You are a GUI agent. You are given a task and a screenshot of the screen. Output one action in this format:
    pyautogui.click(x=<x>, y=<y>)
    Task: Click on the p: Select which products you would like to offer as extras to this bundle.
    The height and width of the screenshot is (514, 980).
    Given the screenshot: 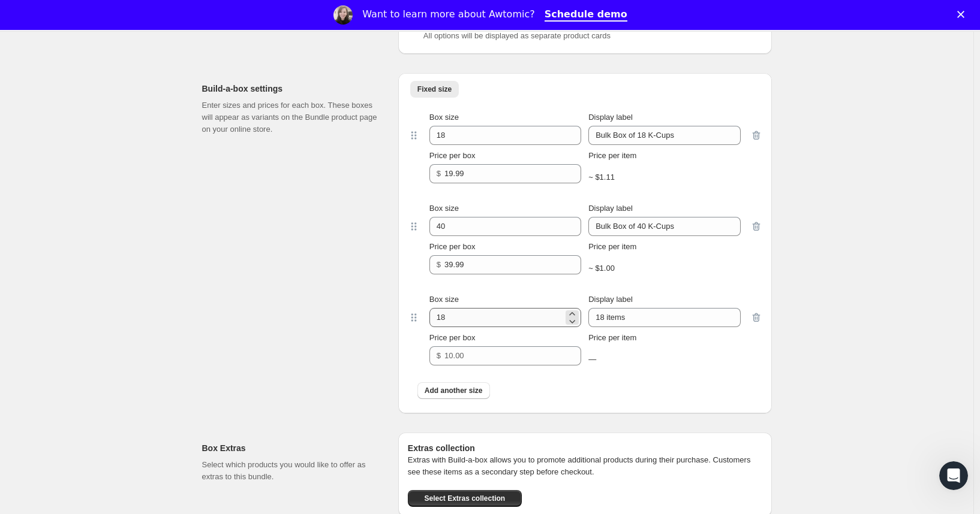 What is the action you would take?
    pyautogui.click(x=290, y=471)
    